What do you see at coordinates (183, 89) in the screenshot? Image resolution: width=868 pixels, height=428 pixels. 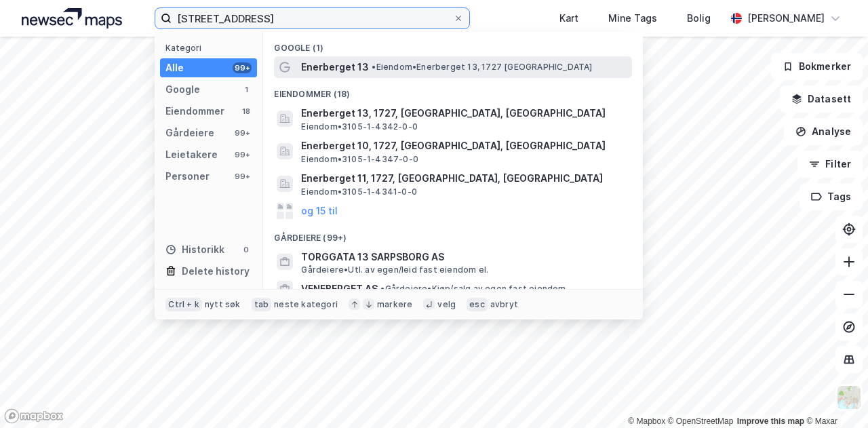 I see `div: Google` at bounding box center [183, 89].